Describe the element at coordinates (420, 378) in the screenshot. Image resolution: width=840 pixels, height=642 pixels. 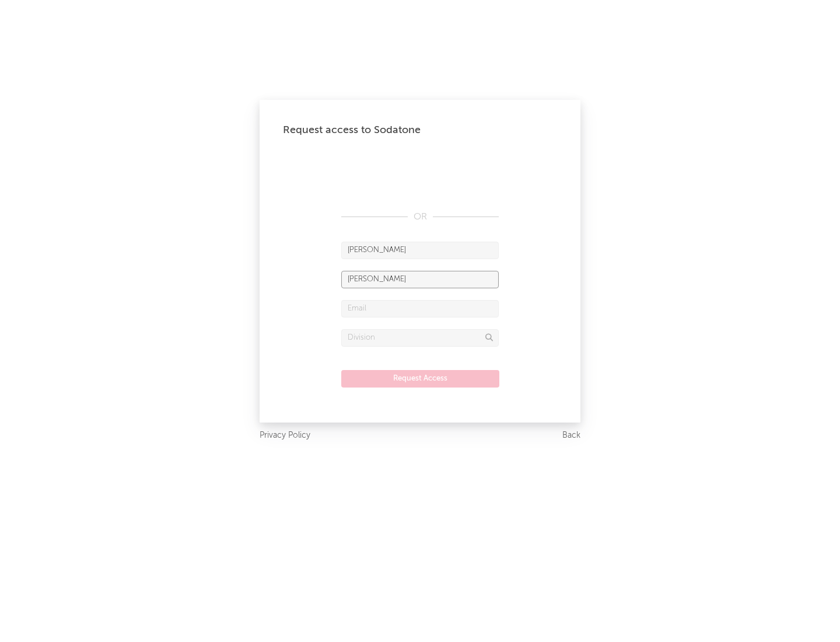
I see `button: Request Access` at that location.